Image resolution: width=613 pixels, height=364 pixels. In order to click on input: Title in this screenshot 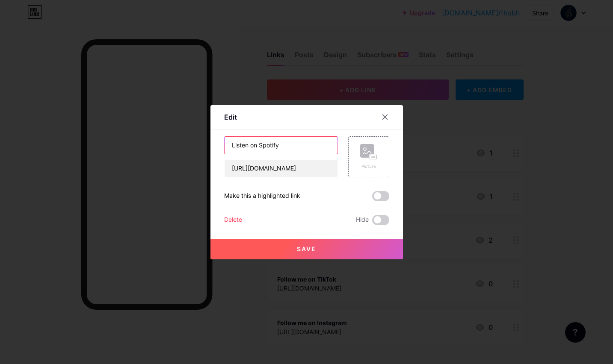, I will do `click(281, 145)`.